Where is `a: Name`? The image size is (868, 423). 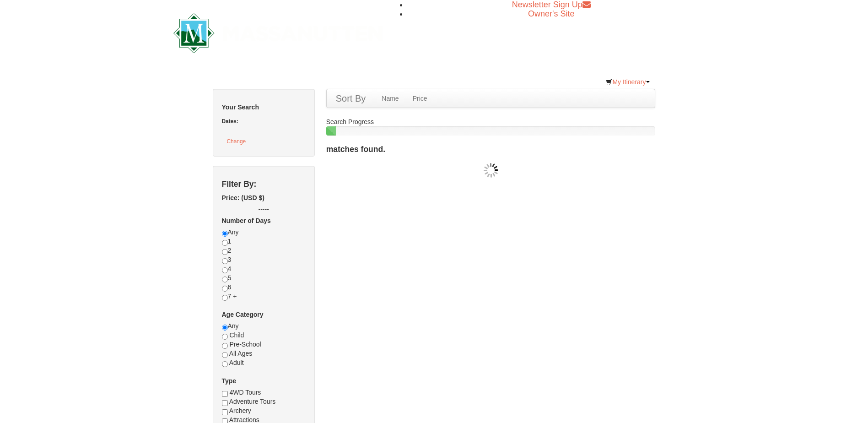 a: Name is located at coordinates (390, 98).